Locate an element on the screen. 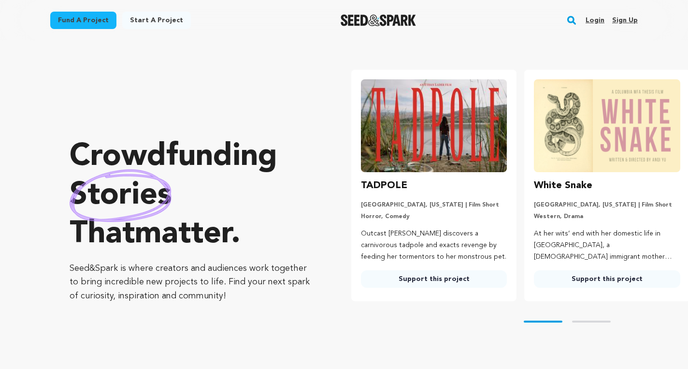 This screenshot has height=369, width=688. p: Crowdfunding that . is located at coordinates (191, 196).